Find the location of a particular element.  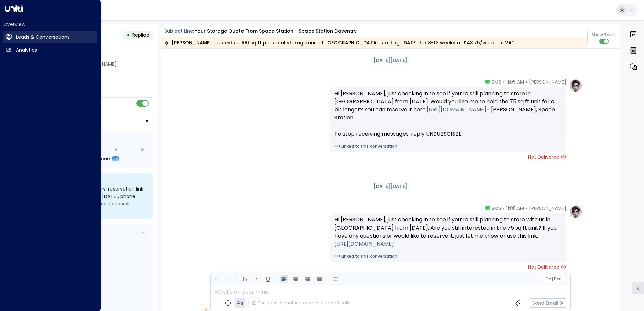

div: Your storage quote from Space Station - Space Station Daventry is located at coordinates (275, 31).